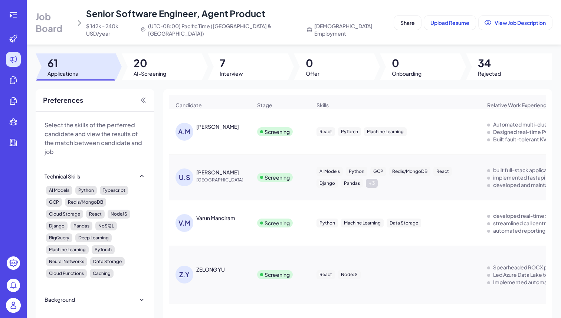 The width and height of the screenshot is (561, 318). I want to click on span: View Job Description, so click(520, 23).